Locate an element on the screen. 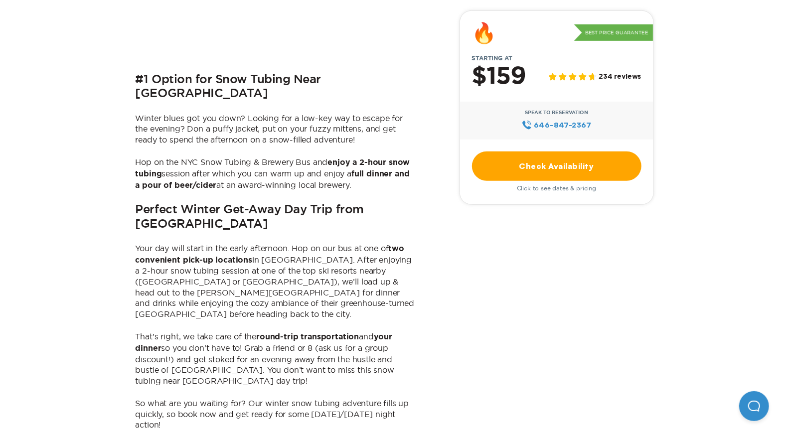 The height and width of the screenshot is (441, 789). span: Click to see dates & pricing is located at coordinates (557, 188).